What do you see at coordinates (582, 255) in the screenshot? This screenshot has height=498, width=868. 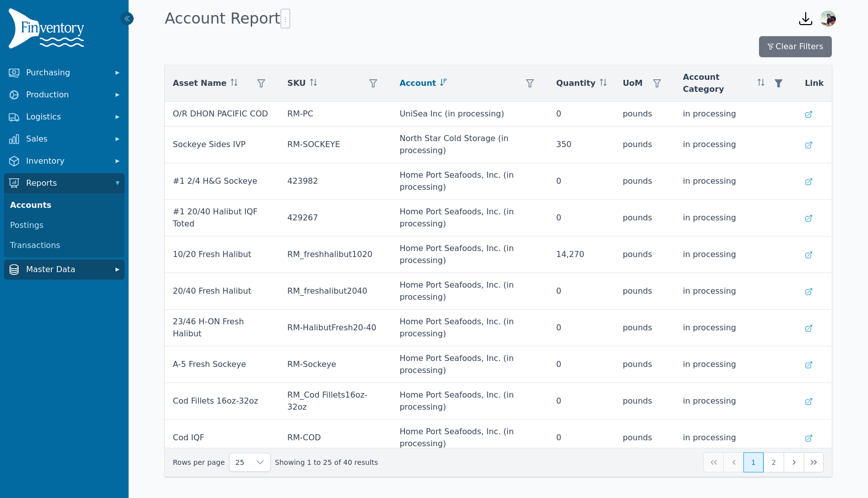 I see `td: 14,270` at bounding box center [582, 255].